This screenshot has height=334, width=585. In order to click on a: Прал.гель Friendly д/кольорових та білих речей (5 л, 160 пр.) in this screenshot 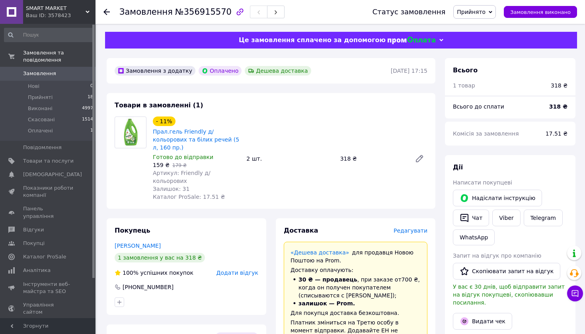, I will do `click(196, 140)`.